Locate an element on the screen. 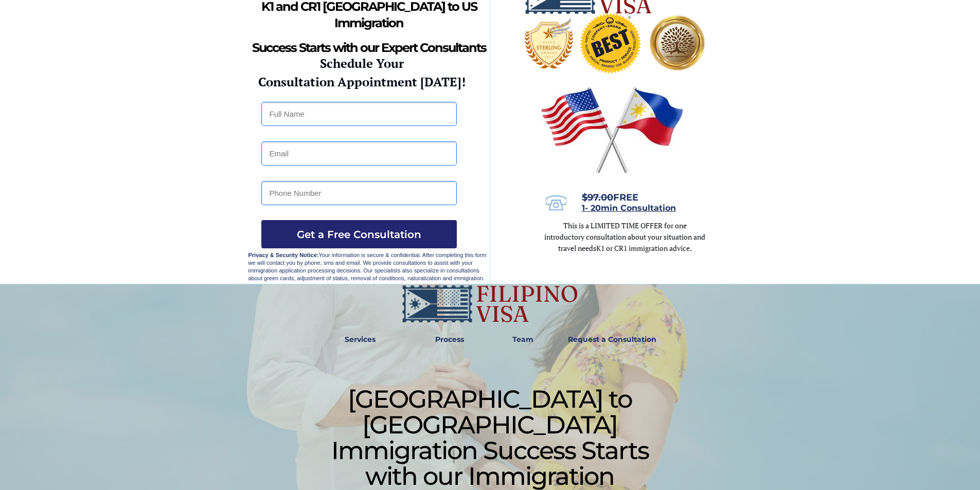 This screenshot has width=980, height=490. s: $97.00 is located at coordinates (597, 197).